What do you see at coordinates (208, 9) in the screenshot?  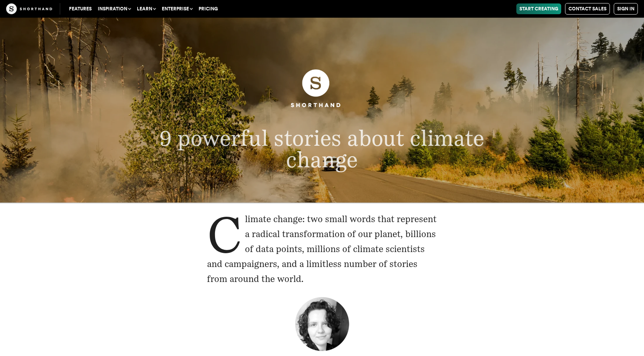 I see `a: Pricing` at bounding box center [208, 9].